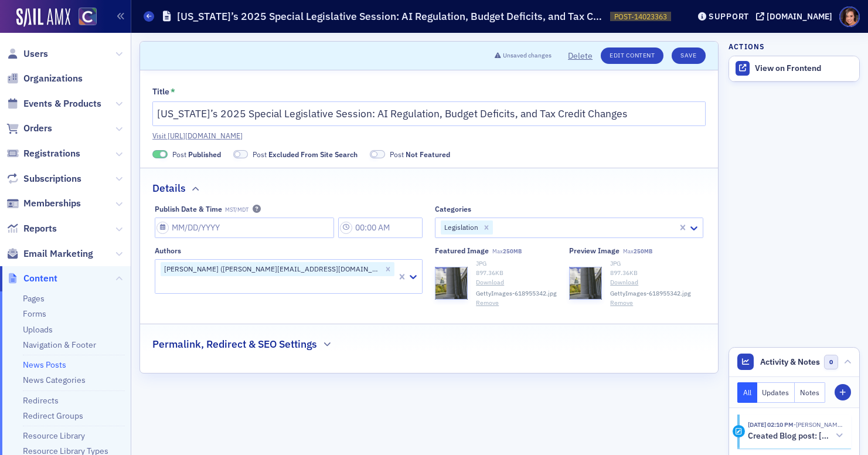 The width and height of the screenshot is (868, 455). I want to click on div: Publish Date & Time, so click(188, 209).